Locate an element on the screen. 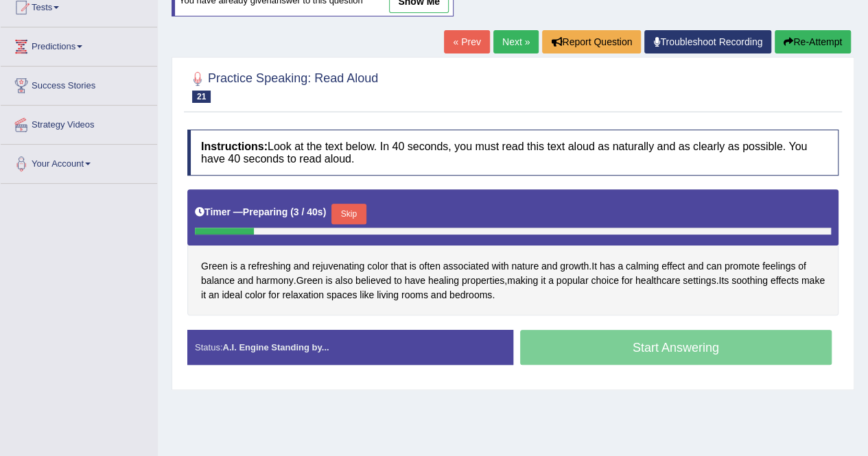 This screenshot has width=868, height=456. b: Preparing is located at coordinates (265, 212).